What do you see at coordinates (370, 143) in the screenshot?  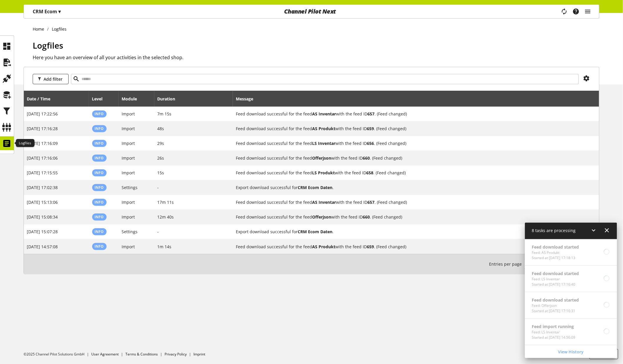 I see `b: 656` at bounding box center [370, 143].